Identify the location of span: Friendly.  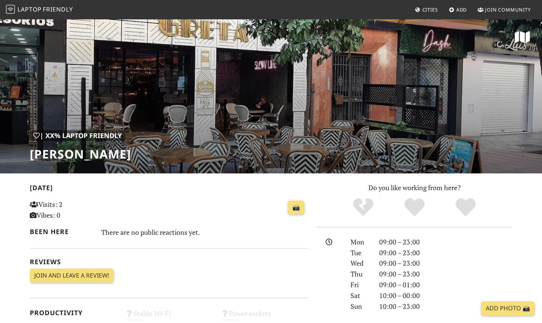
(58, 9).